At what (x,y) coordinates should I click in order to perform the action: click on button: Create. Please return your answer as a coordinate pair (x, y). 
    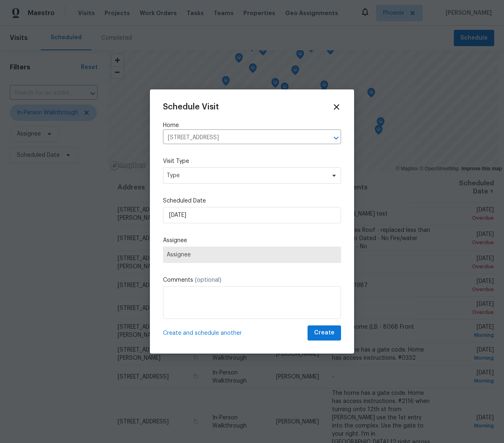
    Looking at the image, I should click on (324, 332).